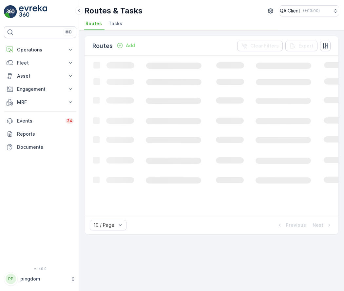  Describe the element at coordinates (301, 46) in the screenshot. I see `button: Export` at that location.